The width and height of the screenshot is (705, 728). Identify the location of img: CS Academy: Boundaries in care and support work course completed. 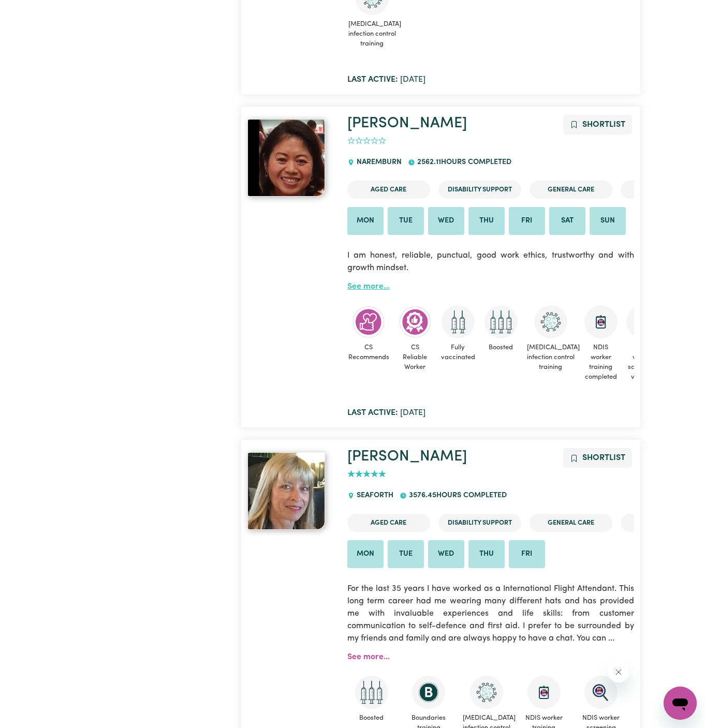
(429, 692).